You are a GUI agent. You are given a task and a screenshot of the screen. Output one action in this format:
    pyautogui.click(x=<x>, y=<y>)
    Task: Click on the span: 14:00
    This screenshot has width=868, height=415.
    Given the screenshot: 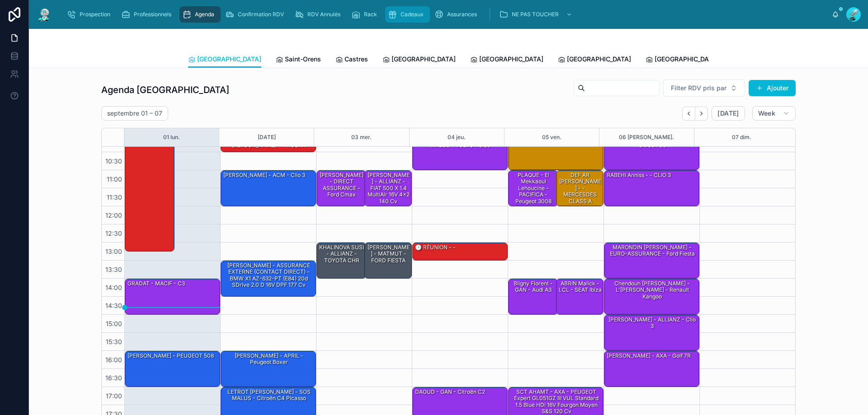 What is the action you would take?
    pyautogui.click(x=113, y=287)
    